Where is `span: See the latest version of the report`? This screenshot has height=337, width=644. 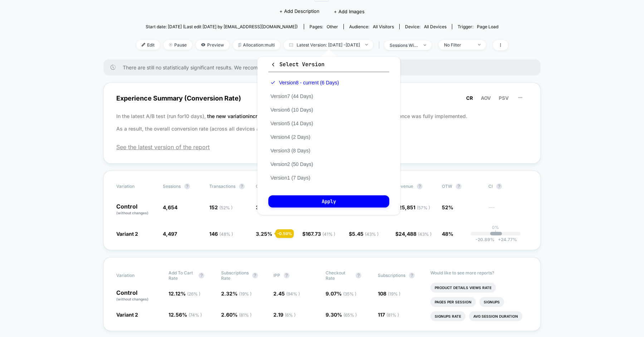 span: See the latest version of the report is located at coordinates (322, 147).